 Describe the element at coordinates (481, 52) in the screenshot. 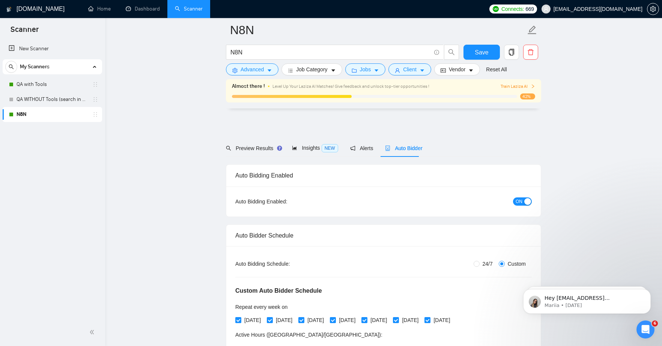

I see `button: Save` at that location.